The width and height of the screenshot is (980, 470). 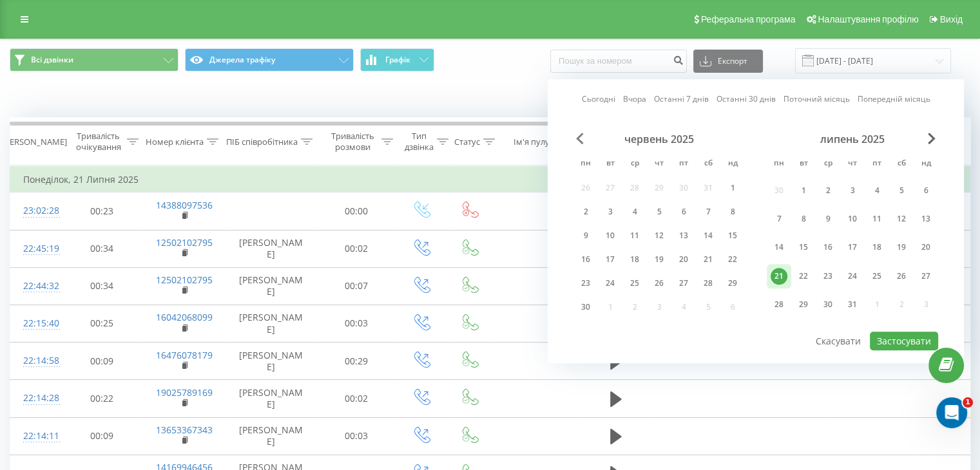 I want to click on div: Статус, so click(x=467, y=141).